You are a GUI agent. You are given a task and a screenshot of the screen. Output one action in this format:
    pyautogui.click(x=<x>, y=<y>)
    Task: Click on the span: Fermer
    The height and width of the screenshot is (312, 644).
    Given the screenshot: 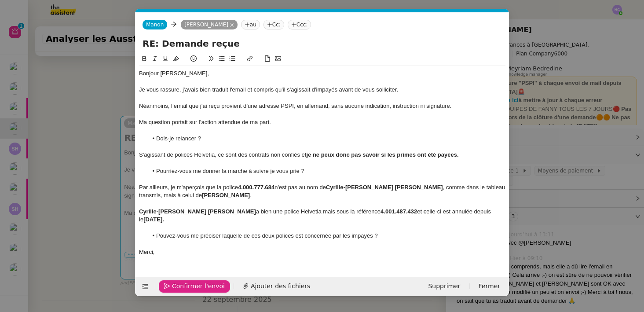 What is the action you would take?
    pyautogui.click(x=489, y=286)
    